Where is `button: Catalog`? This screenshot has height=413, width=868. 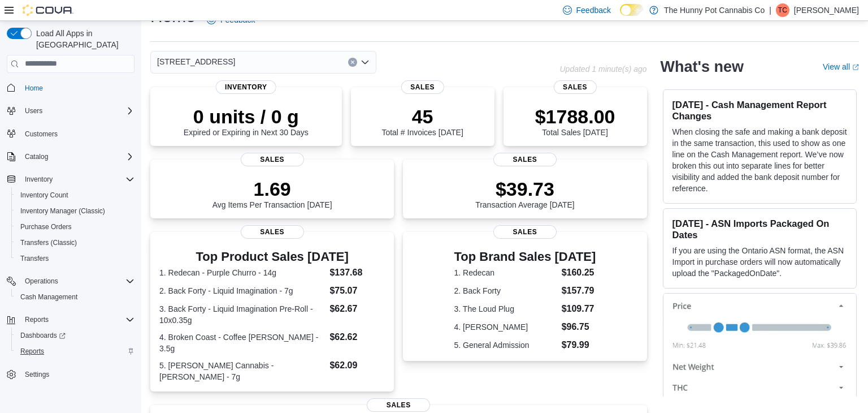 button: Catalog is located at coordinates (36, 157).